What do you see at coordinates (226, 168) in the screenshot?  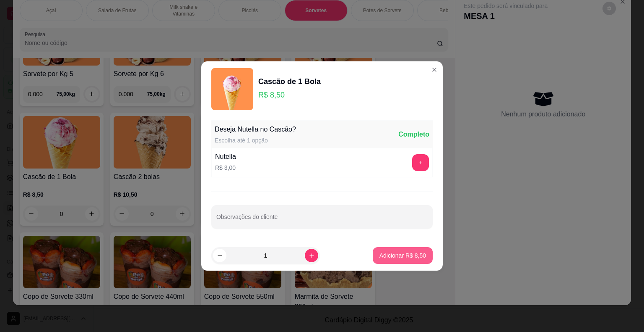 I see `p: R$ 3,00` at bounding box center [226, 168].